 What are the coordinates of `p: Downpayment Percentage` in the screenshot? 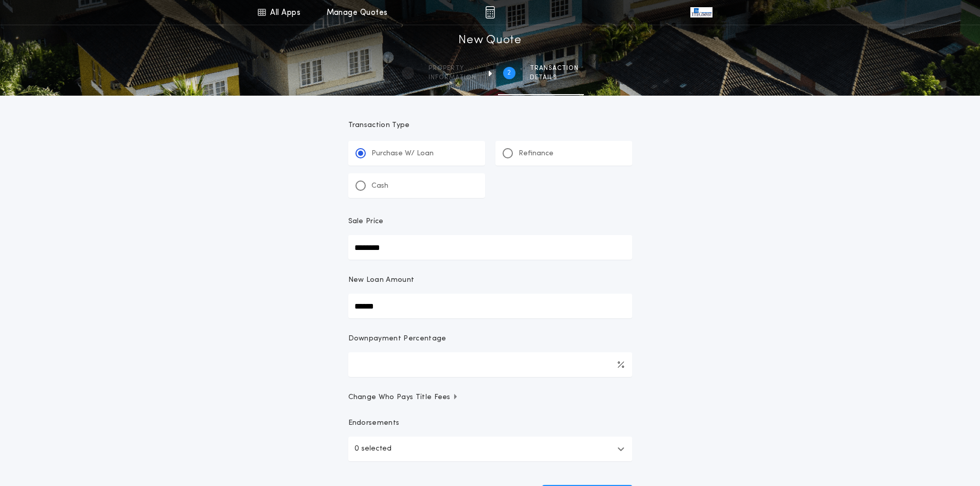 It's located at (397, 339).